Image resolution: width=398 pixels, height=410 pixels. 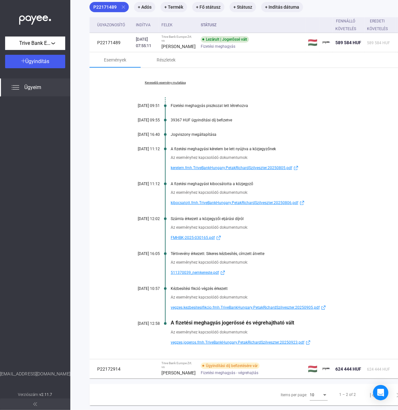 What do you see at coordinates (145, 7) in the screenshot?
I see `mat-chip: + Adós` at bounding box center [145, 7].